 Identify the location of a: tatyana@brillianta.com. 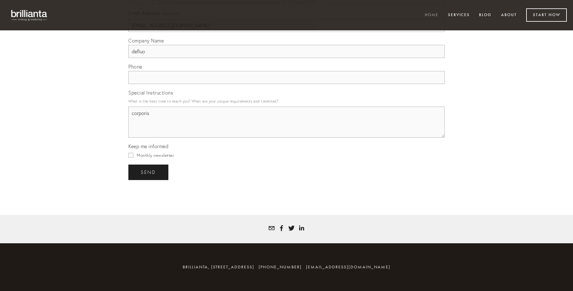
(272, 228).